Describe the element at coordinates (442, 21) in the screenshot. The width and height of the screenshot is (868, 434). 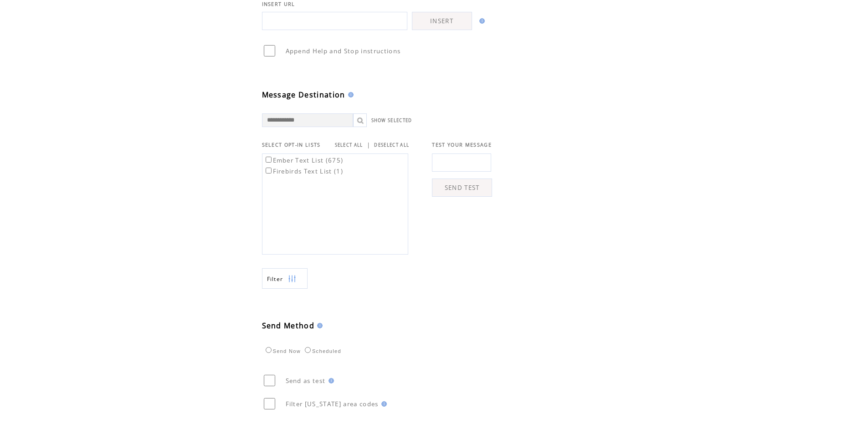
I see `a: INSERT` at that location.